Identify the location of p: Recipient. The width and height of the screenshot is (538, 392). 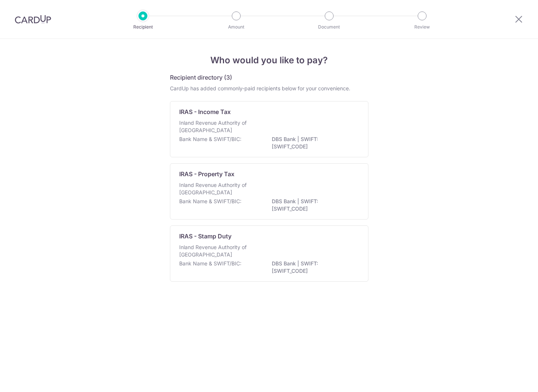
(143, 27).